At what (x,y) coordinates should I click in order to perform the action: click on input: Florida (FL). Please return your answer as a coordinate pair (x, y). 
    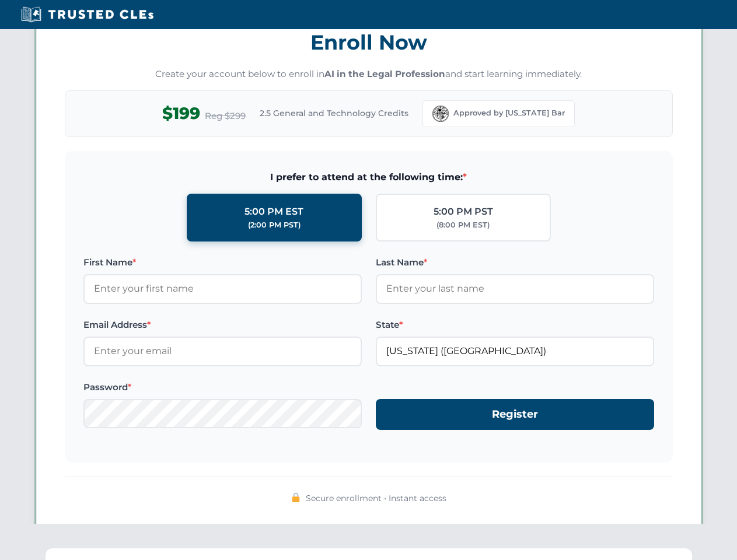
    Looking at the image, I should click on (515, 351).